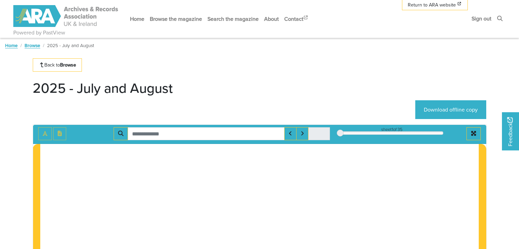  What do you see at coordinates (66, 16) in the screenshot?
I see `a: ARA - ARC Magazine | Powered by PastView logo` at bounding box center [66, 16].